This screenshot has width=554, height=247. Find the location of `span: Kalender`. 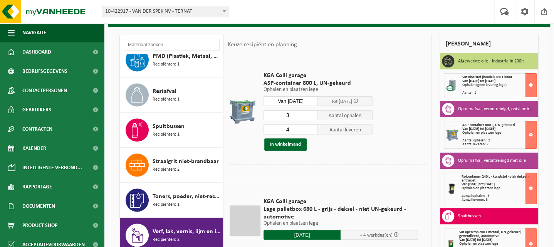

span: Kalender is located at coordinates (34, 148).